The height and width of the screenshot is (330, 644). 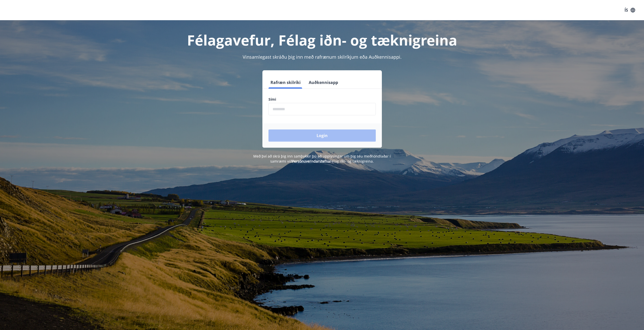 What do you see at coordinates (322, 57) in the screenshot?
I see `span: Vinsamlegast skráðu þig inn með rafrænum skilríkjum eða Auðkennisappi.` at bounding box center [322, 57].